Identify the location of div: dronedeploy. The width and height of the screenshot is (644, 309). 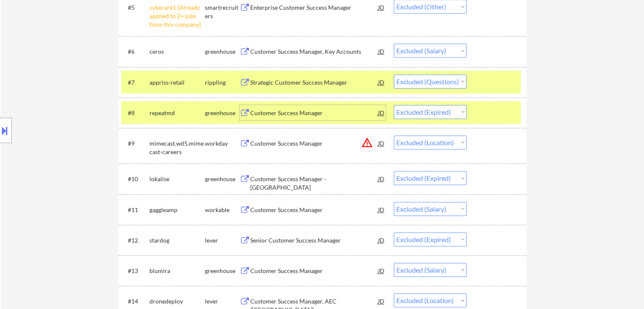
(177, 301).